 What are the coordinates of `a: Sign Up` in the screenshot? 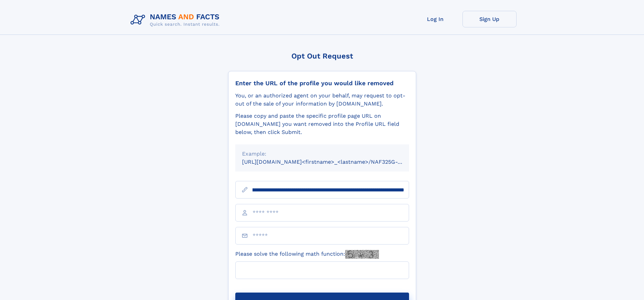 It's located at (489, 19).